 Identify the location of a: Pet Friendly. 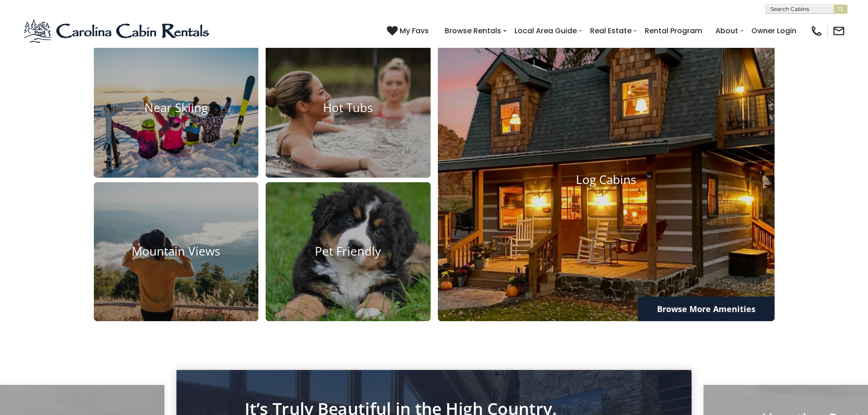
(348, 252).